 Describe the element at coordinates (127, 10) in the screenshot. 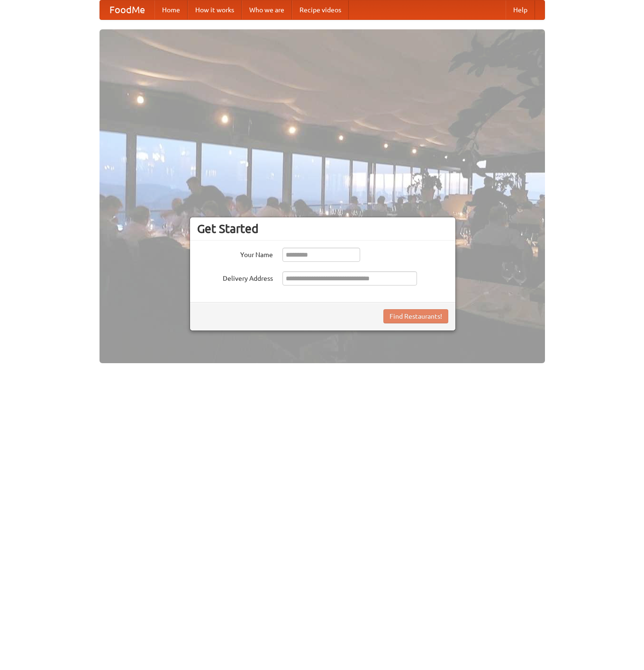

I see `a: FoodMe` at that location.